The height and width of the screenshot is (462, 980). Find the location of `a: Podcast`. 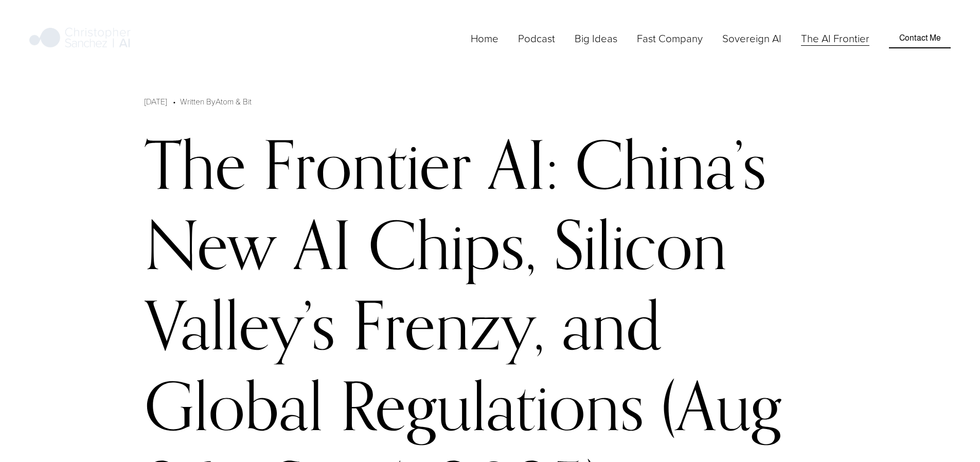

a: Podcast is located at coordinates (536, 38).